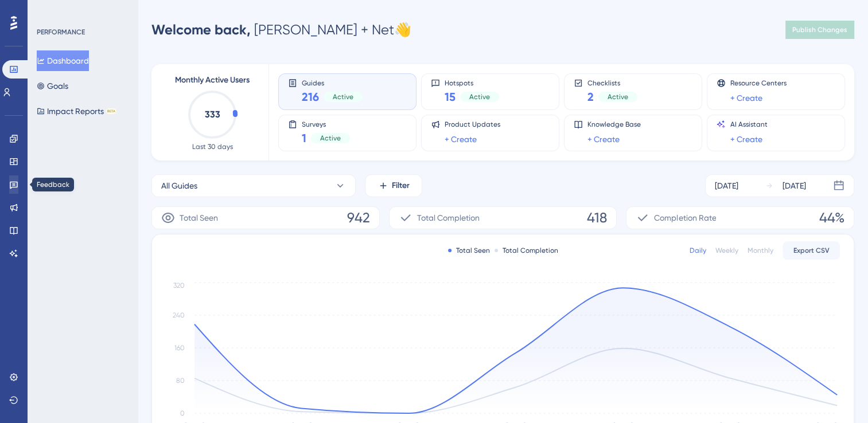 This screenshot has height=423, width=868. I want to click on span: Total Seen, so click(198, 218).